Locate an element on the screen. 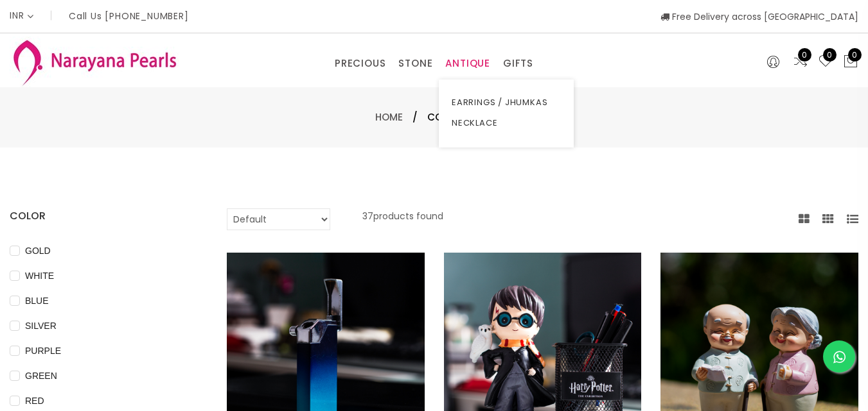 This screenshot has width=868, height=411. button: 0 is located at coordinates (850, 62).